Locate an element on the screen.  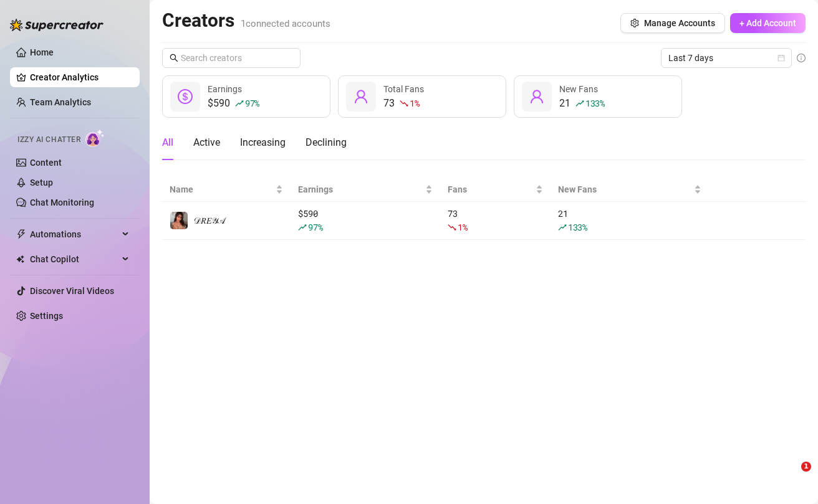
a: Settings is located at coordinates (46, 316).